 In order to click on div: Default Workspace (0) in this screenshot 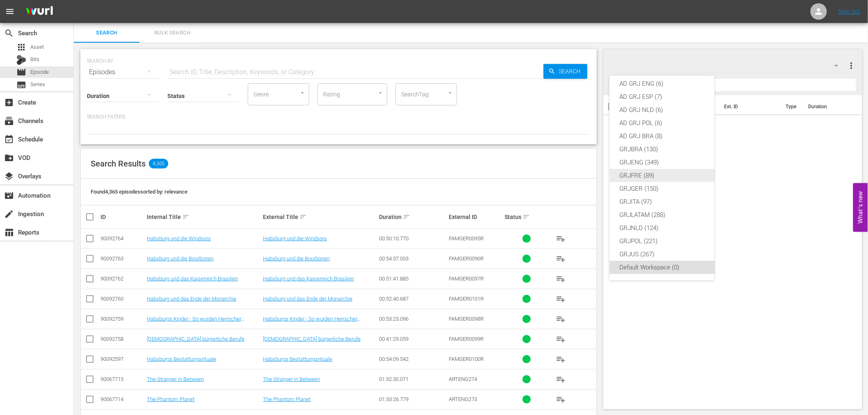, I will do `click(663, 268)`.